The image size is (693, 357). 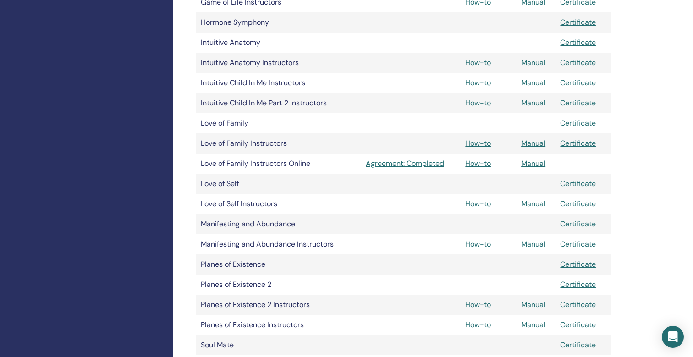 What do you see at coordinates (279, 143) in the screenshot?
I see `td: Love of Family Instructors` at bounding box center [279, 143].